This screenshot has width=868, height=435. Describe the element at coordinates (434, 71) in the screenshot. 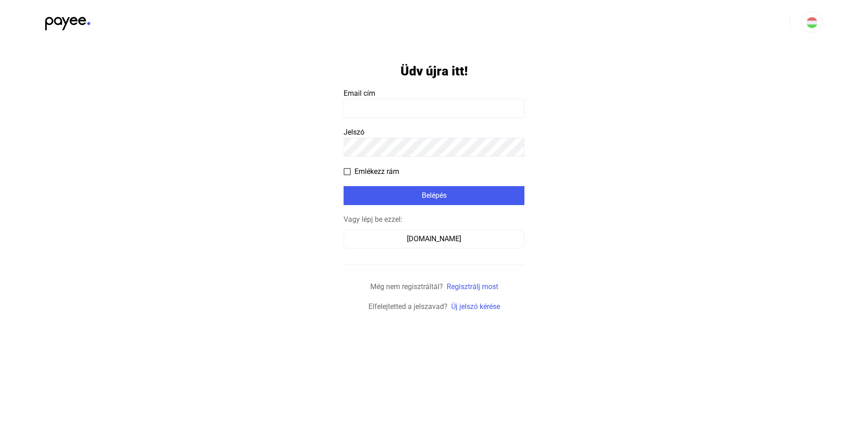

I see `h1: Üdv újra itt!` at that location.